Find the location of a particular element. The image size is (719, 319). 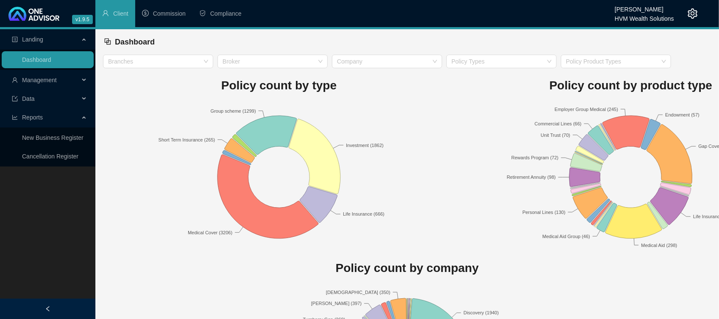

text: Commercial Lines (66) is located at coordinates (558, 123).